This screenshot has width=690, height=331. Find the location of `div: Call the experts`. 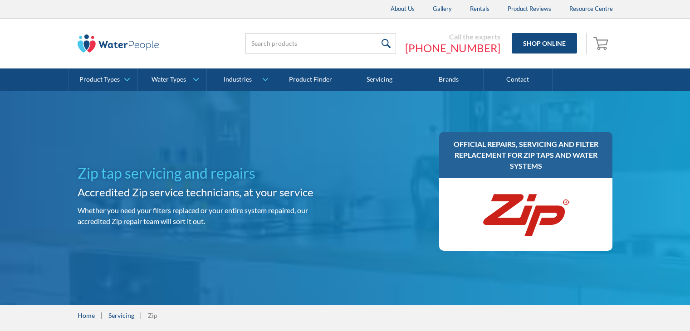

div: Call the experts is located at coordinates (453, 37).